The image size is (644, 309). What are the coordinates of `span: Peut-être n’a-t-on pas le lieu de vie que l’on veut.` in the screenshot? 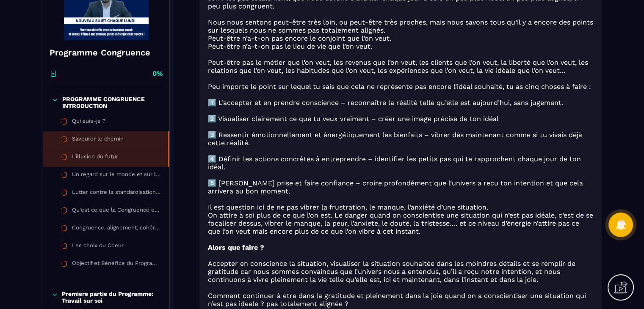 It's located at (290, 46).